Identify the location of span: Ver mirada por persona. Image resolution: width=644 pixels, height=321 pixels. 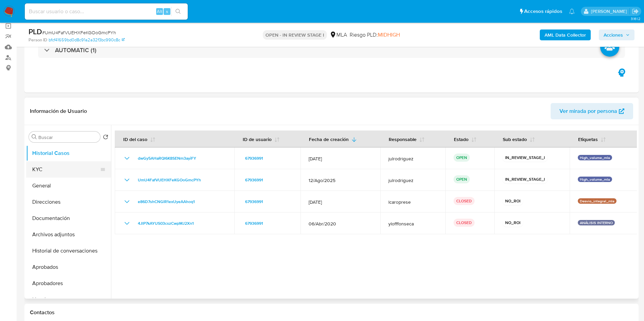
(588, 111).